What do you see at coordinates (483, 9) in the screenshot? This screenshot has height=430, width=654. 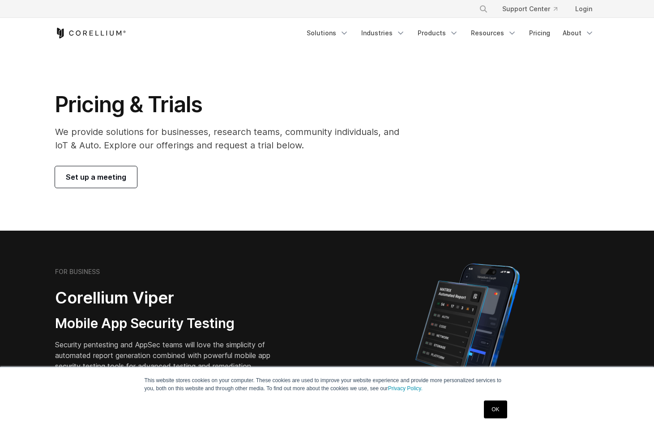 I see `button: Search` at bounding box center [483, 9].